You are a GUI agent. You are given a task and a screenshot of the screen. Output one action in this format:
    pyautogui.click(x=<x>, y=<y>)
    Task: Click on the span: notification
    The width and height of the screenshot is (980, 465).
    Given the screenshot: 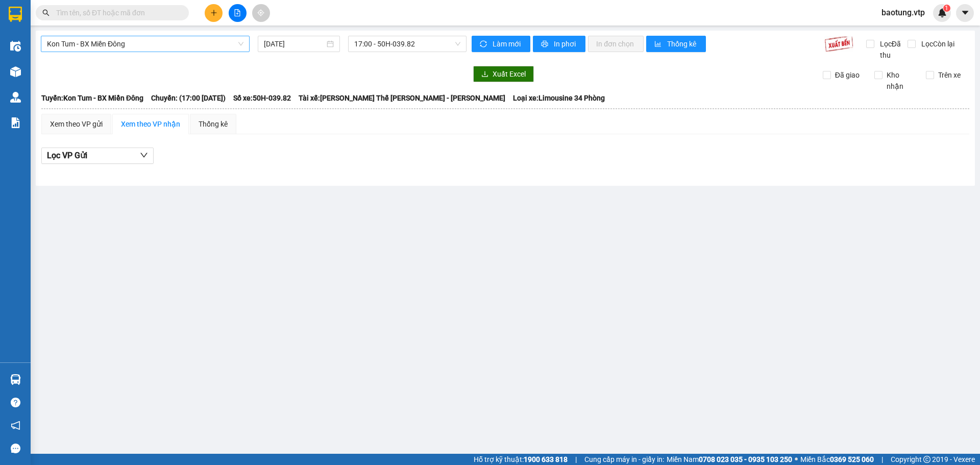 What is the action you would take?
    pyautogui.click(x=15, y=425)
    